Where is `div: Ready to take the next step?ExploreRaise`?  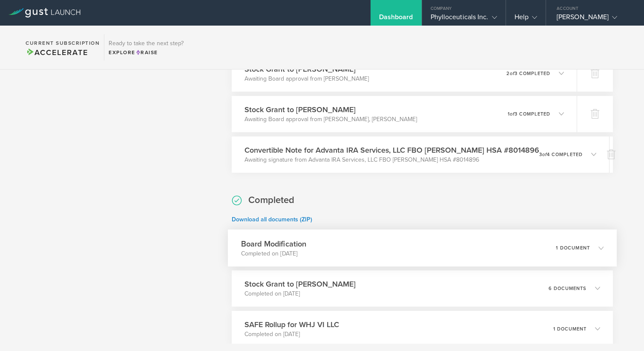 div: Ready to take the next step?ExploreRaise is located at coordinates (145, 47).